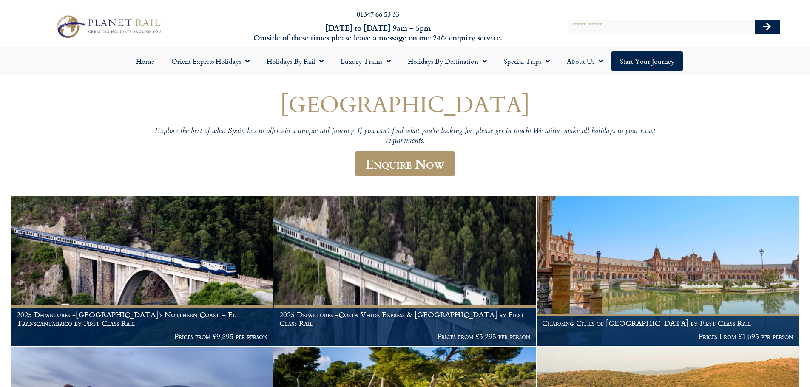  What do you see at coordinates (378, 14) in the screenshot?
I see `a: 01347 66 53 33` at bounding box center [378, 14].